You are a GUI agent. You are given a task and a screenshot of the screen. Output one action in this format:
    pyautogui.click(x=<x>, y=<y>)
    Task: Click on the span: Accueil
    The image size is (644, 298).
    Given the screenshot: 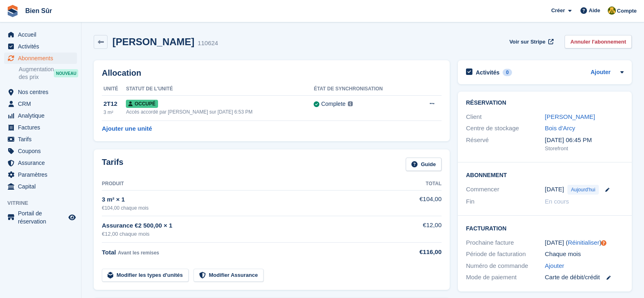 What is the action you would take?
    pyautogui.click(x=43, y=35)
    